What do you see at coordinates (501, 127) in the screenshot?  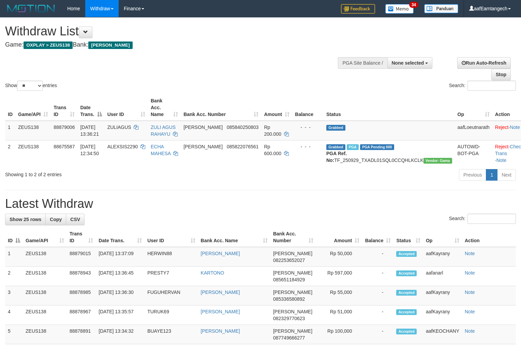 I see `a: Reject` at bounding box center [501, 127].